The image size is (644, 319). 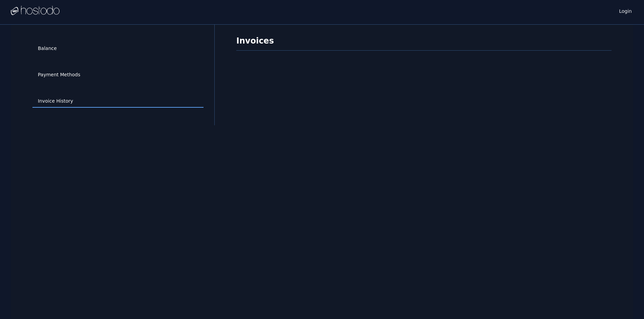 I want to click on img: Logo, so click(x=35, y=11).